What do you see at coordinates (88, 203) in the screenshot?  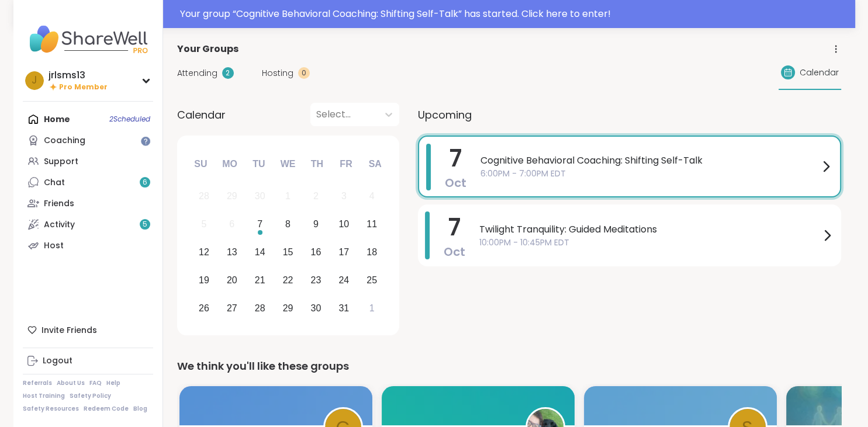 I see `a: Friends` at bounding box center [88, 203].